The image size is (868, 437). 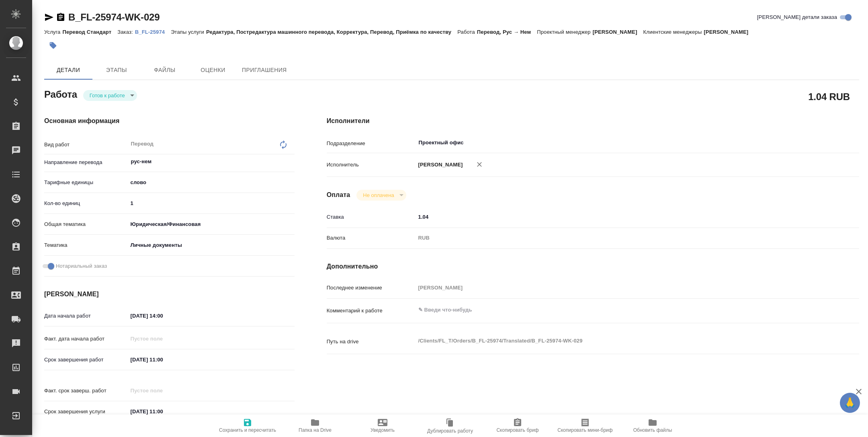 What do you see at coordinates (315, 425) in the screenshot?
I see `button: Папка на Drive` at bounding box center [315, 425].